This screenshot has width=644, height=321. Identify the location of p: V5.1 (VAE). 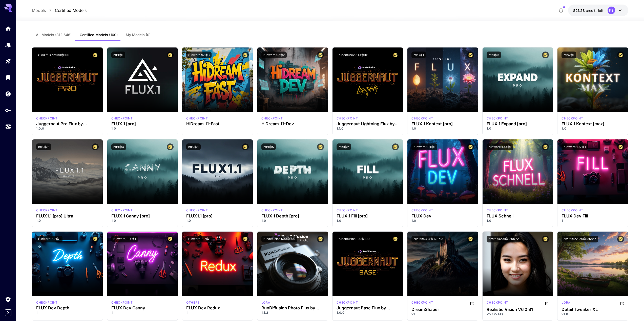
(518, 314).